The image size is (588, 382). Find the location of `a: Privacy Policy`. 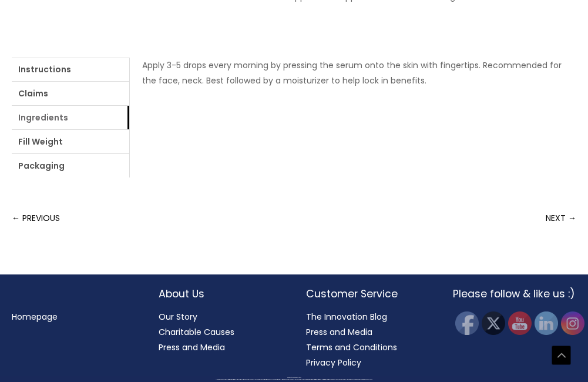

a: Privacy Policy is located at coordinates (334, 363).